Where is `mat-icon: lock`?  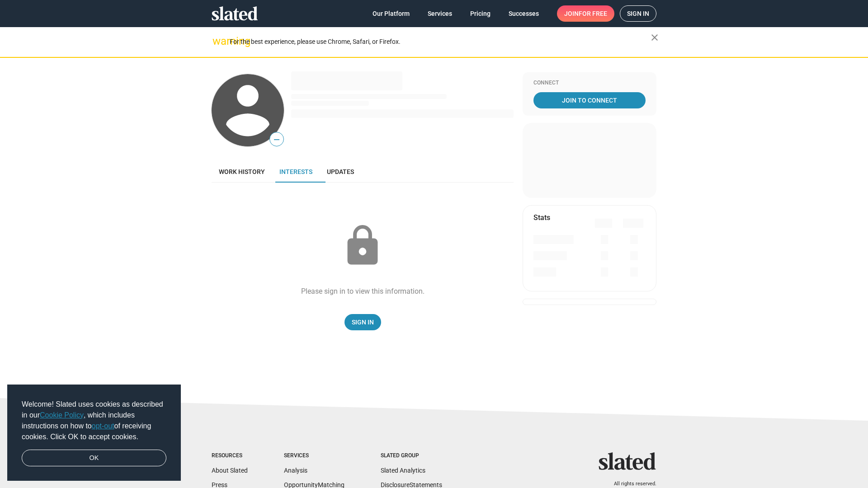
mat-icon: lock is located at coordinates (362, 246).